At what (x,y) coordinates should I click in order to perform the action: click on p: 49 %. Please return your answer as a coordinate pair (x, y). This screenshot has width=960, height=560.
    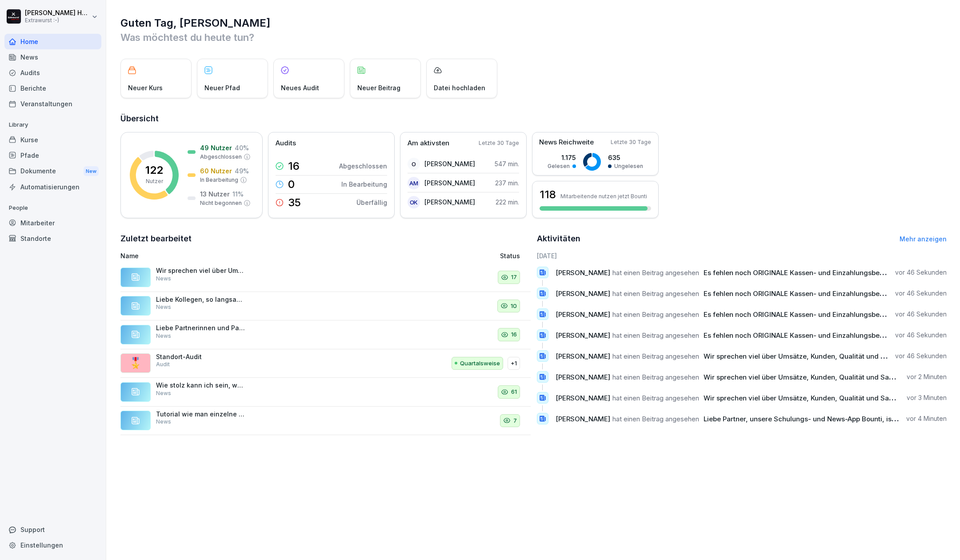
    Looking at the image, I should click on (241, 171).